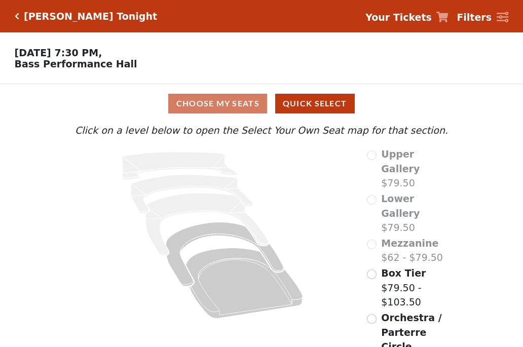  I want to click on span: Mezzanine, so click(410, 243).